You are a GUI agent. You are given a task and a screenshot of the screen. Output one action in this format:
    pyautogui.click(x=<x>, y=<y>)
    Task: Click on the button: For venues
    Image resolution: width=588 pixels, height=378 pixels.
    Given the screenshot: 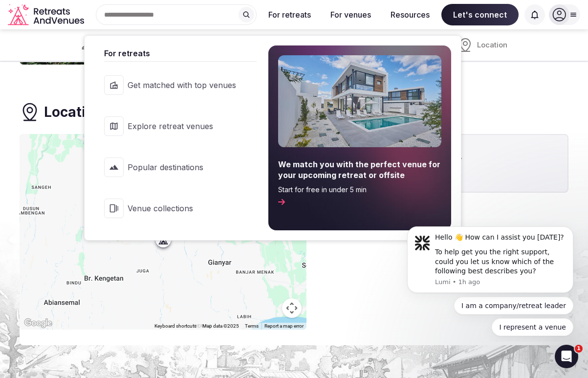 What is the action you would take?
    pyautogui.click(x=351, y=15)
    